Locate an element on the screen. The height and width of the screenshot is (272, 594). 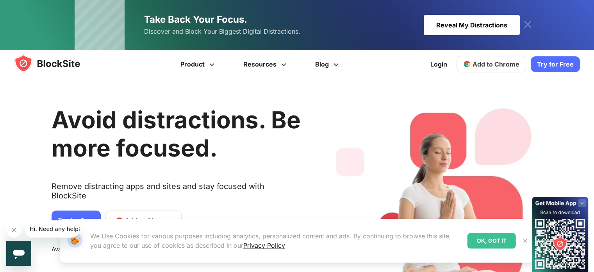
span: Discover and Block Your Biggest Digital Distractions. is located at coordinates (222, 31).